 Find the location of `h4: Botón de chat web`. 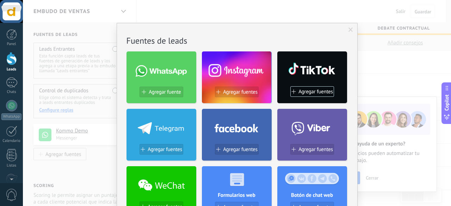

h4: Botón de chat web is located at coordinates (312, 195).